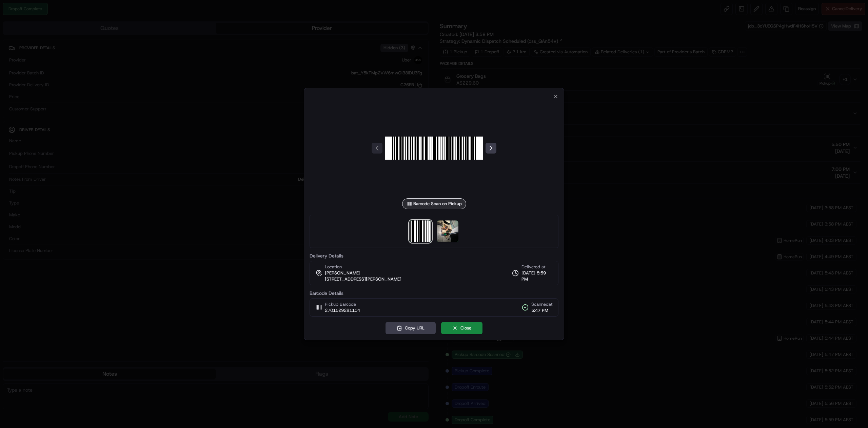 The width and height of the screenshot is (868, 428). What do you see at coordinates (434, 255) in the screenshot?
I see `label: Delivery Details` at bounding box center [434, 255].